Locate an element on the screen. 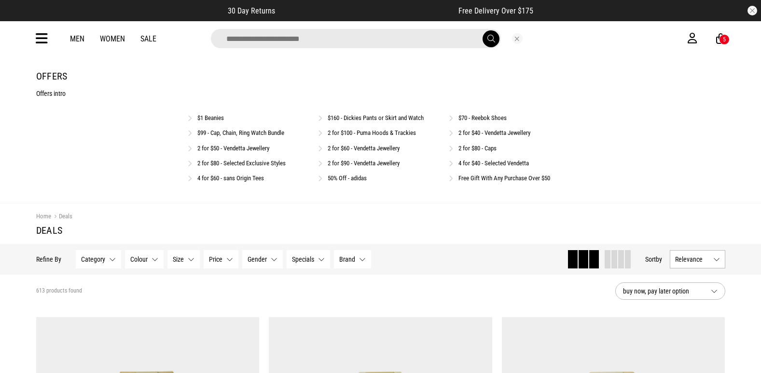 Image resolution: width=761 pixels, height=373 pixels. a: 2 for $50 - Vendetta Jewellery is located at coordinates (233, 148).